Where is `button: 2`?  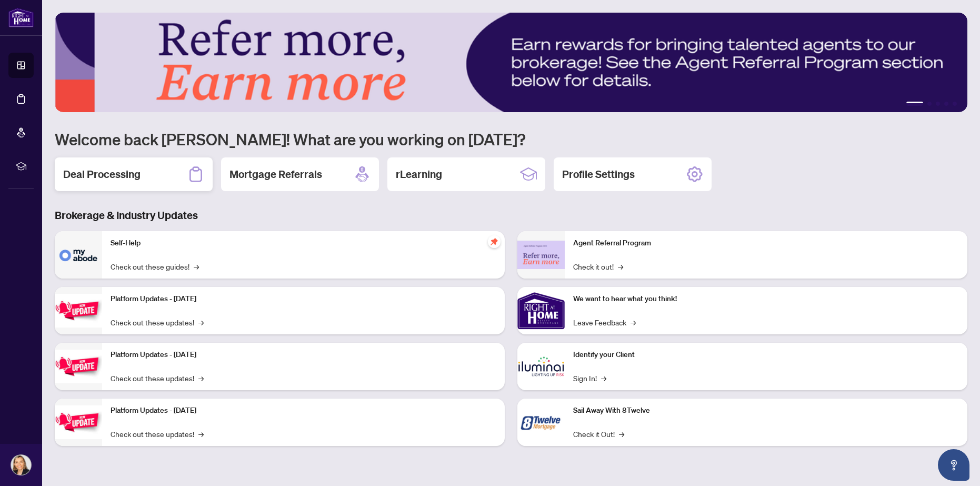
button: 2 is located at coordinates (930, 104).